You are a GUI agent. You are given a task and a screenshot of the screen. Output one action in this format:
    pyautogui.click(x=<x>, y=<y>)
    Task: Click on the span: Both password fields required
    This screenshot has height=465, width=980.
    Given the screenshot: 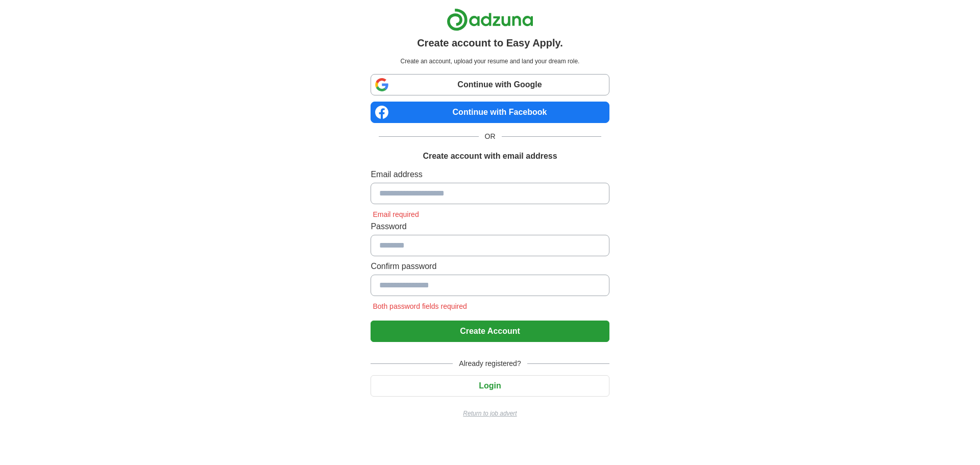 What is the action you would take?
    pyautogui.click(x=420, y=306)
    